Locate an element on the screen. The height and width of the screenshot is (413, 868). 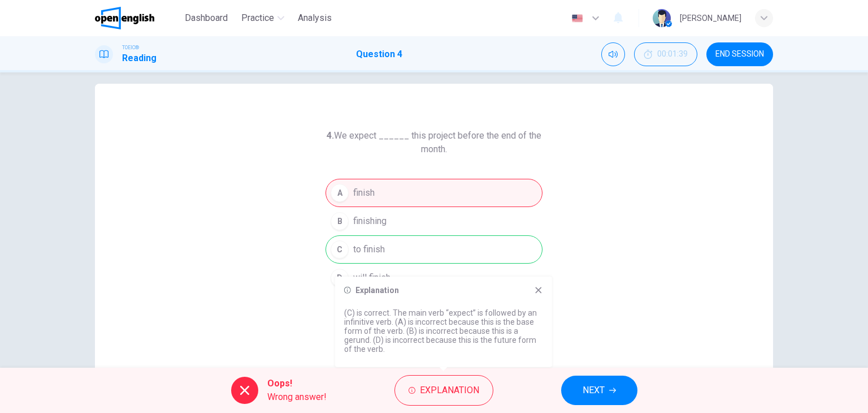
span: TOEIC® is located at coordinates (131, 47).